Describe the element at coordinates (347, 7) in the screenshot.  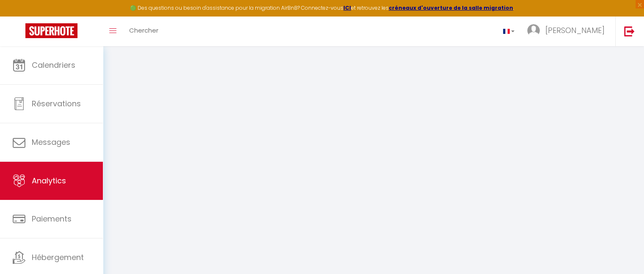
I see `strong: ICI` at that location.